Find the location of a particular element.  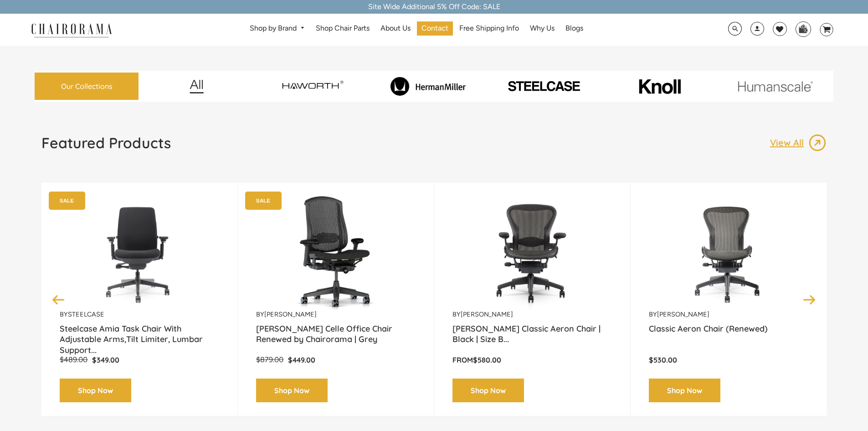

a: Shop by Brand is located at coordinates (277, 28).